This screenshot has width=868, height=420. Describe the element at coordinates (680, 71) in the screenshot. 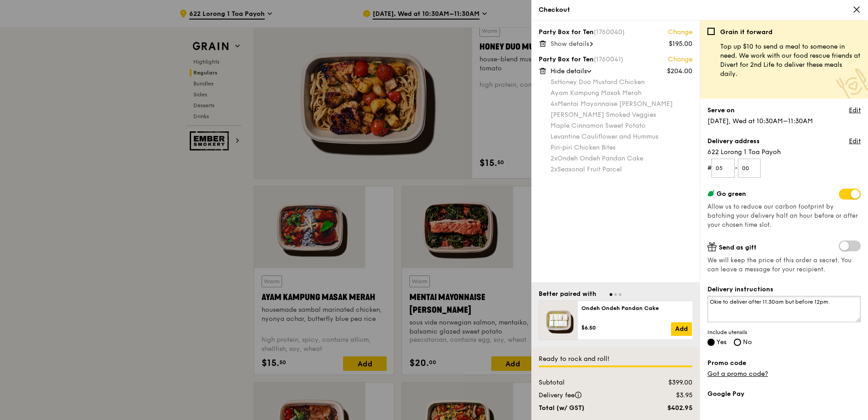

I see `div: $204.00` at that location.